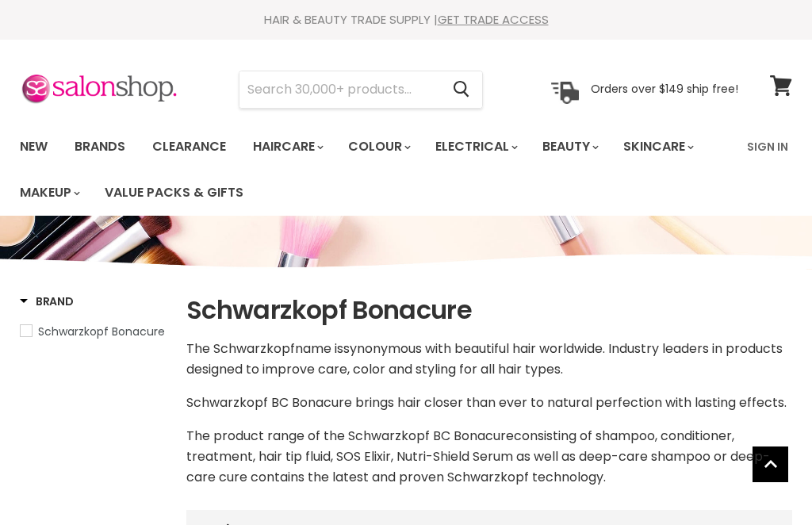  What do you see at coordinates (189, 146) in the screenshot?
I see `a: Clearance` at bounding box center [189, 146].